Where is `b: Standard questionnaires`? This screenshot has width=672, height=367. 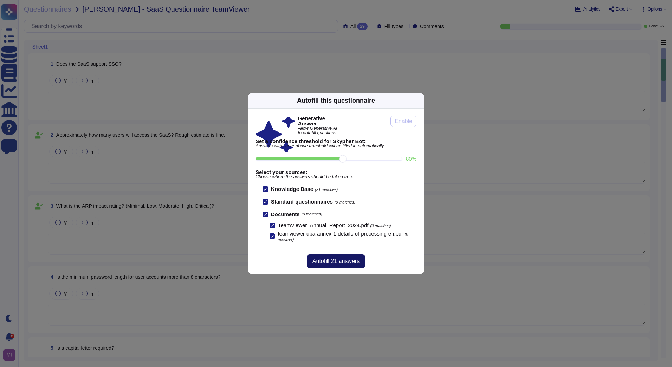
b: Standard questionnaires is located at coordinates (302, 201).